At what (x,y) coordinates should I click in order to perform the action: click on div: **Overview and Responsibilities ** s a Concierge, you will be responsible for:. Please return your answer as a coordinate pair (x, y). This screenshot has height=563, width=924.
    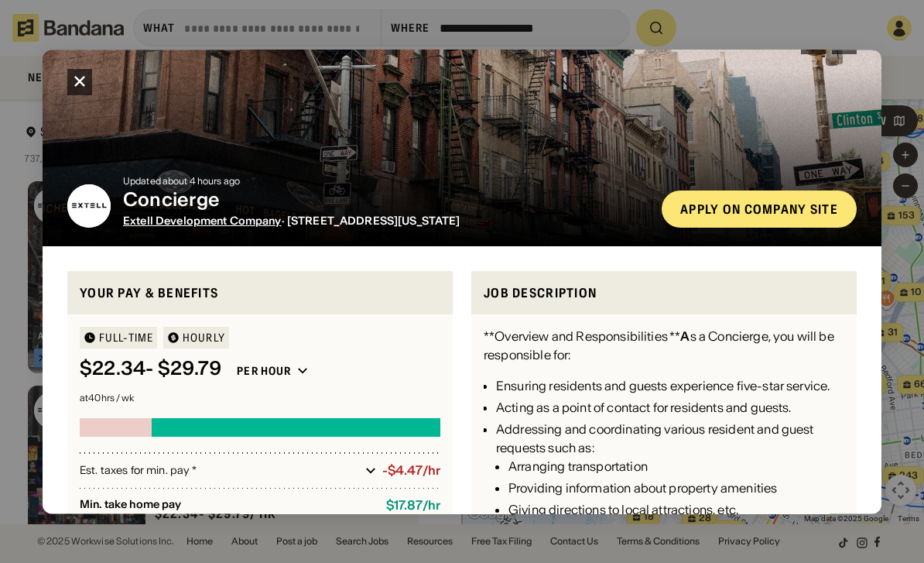
    Looking at the image, I should click on (664, 345).